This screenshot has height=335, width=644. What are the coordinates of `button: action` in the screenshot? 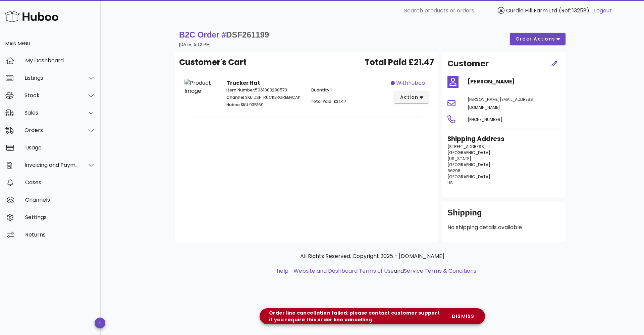 It's located at (411, 97).